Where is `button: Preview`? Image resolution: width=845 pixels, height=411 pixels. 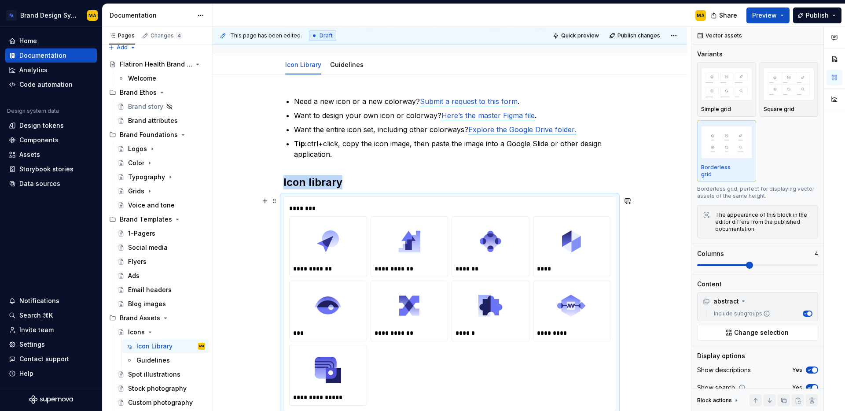
button: Preview is located at coordinates (768, 15).